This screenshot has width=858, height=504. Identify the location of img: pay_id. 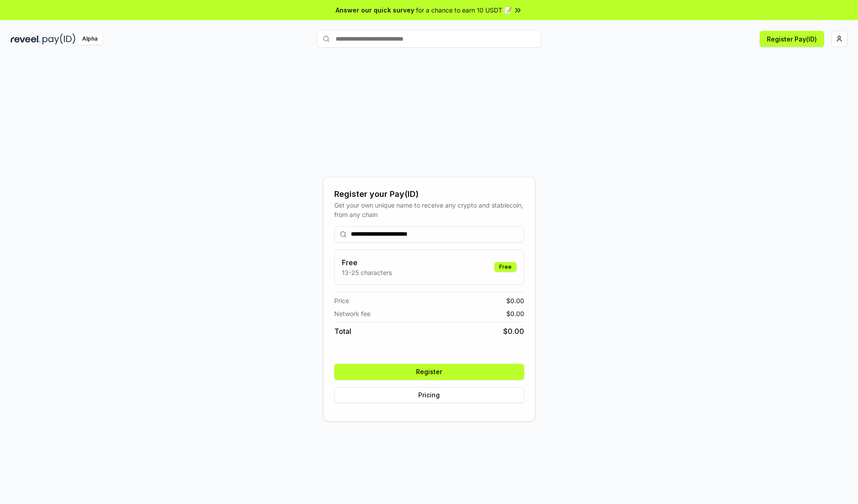
(59, 39).